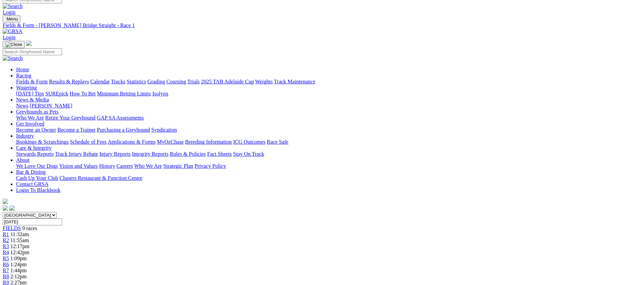  Describe the element at coordinates (6, 234) in the screenshot. I see `a: R1` at that location.